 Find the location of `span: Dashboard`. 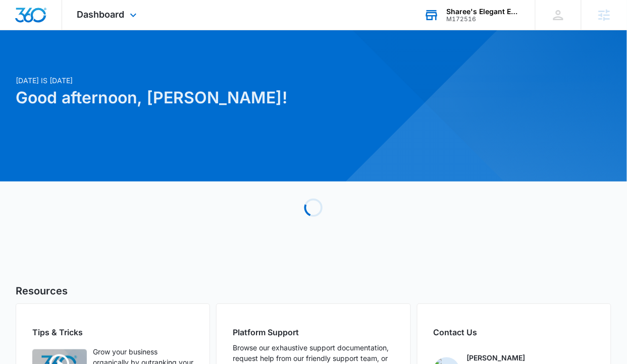

span: Dashboard is located at coordinates (101, 14).